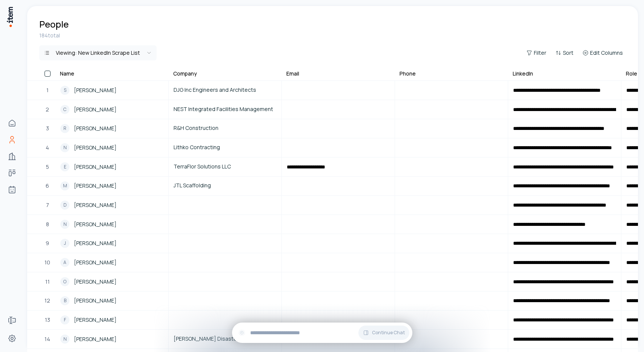 The image size is (644, 352). Describe the element at coordinates (47, 282) in the screenshot. I see `span: 11` at that location.